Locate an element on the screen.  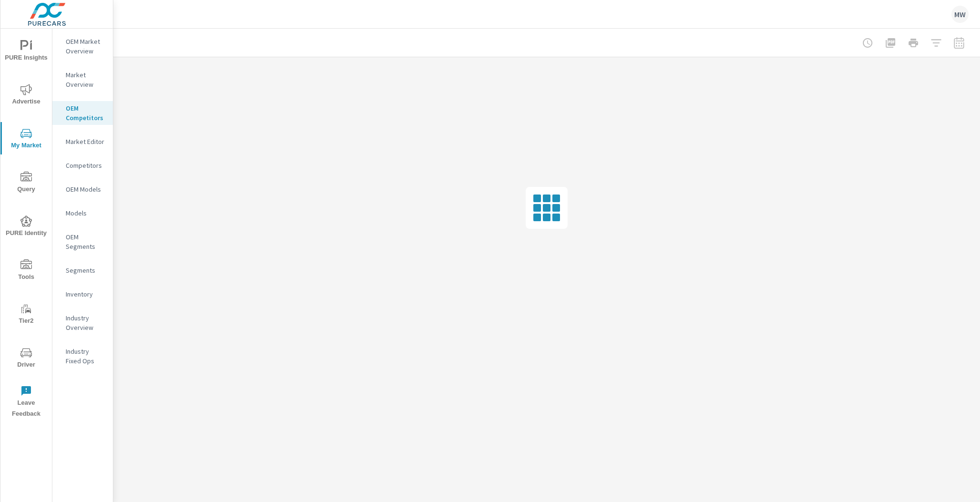
p: Competitors is located at coordinates (85, 165).